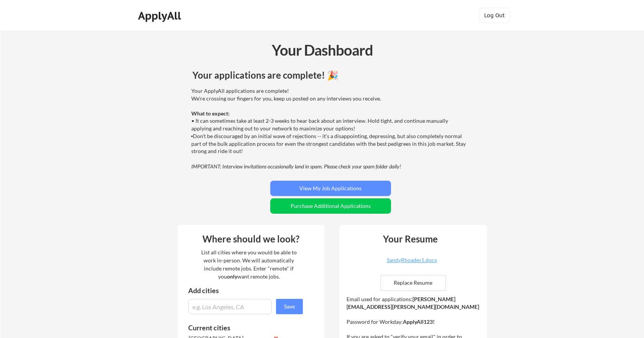 The image size is (644, 338). I want to click on strong: What to expect:, so click(210, 113).